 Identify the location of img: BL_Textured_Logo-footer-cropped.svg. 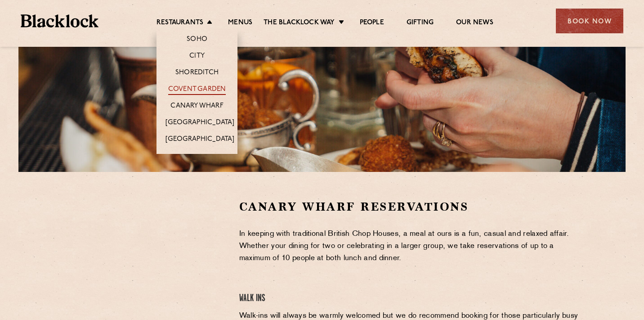
(59, 21).